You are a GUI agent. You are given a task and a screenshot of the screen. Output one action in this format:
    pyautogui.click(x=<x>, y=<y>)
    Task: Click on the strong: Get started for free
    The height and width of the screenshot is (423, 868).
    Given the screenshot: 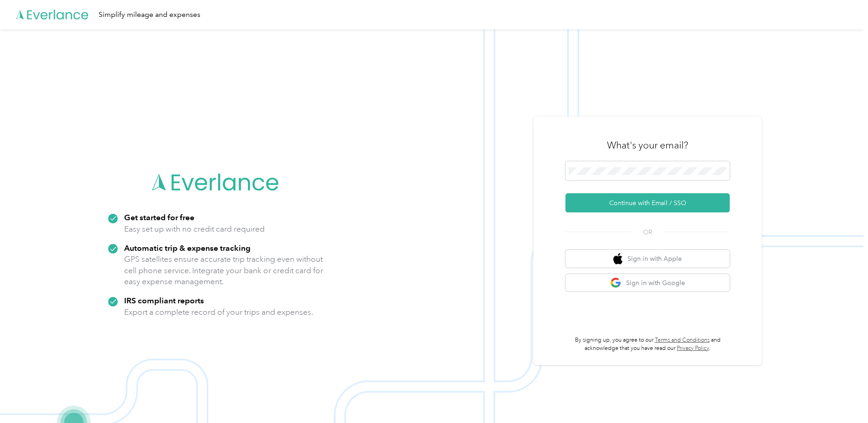 What is the action you would take?
    pyautogui.click(x=159, y=217)
    